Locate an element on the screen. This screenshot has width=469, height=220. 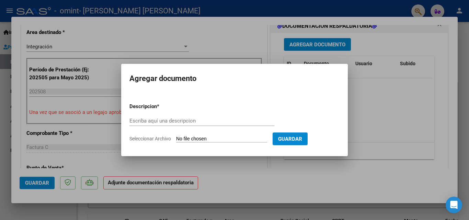
div: Open Intercom Messenger is located at coordinates (454, 205).